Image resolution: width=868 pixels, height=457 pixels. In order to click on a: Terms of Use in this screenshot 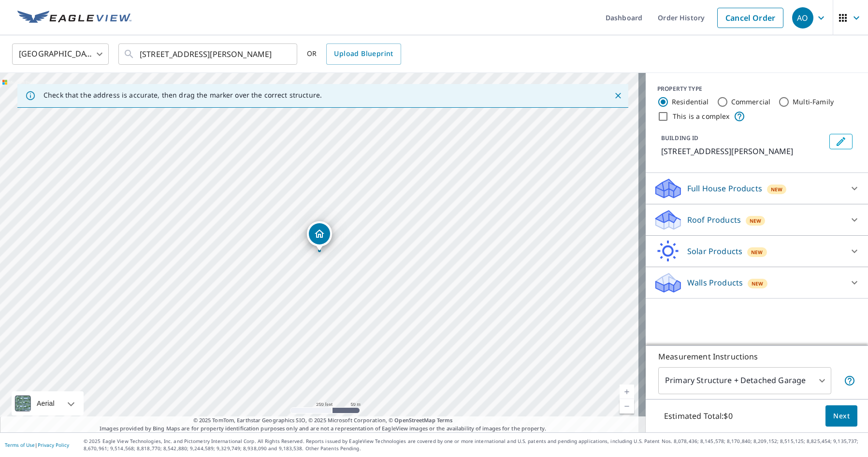, I will do `click(20, 445)`.